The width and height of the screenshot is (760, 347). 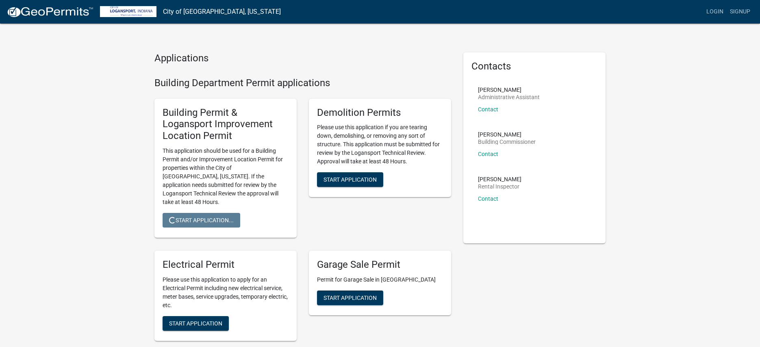 What do you see at coordinates (201, 220) in the screenshot?
I see `span: Start Application...` at bounding box center [201, 220].